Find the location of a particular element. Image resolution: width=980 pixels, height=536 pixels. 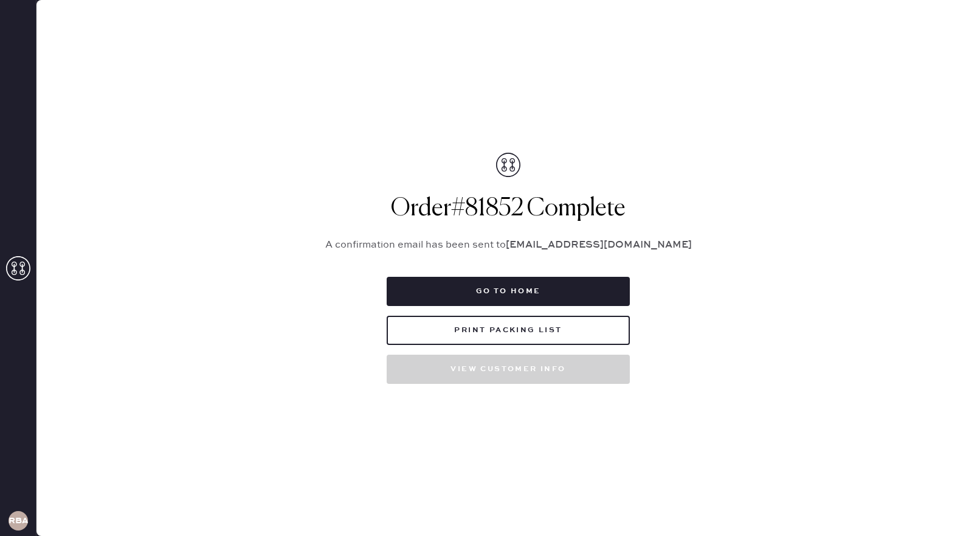

button: Print Packing List is located at coordinates (508, 330).